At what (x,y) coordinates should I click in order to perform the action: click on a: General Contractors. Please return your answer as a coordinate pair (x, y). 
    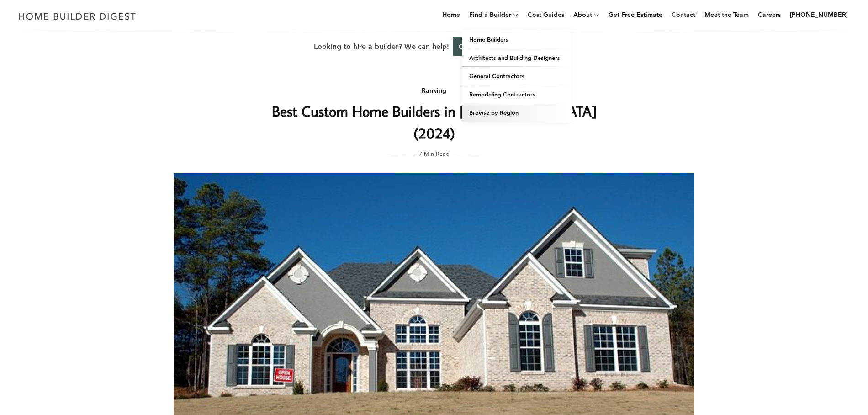
    Looking at the image, I should click on (517, 76).